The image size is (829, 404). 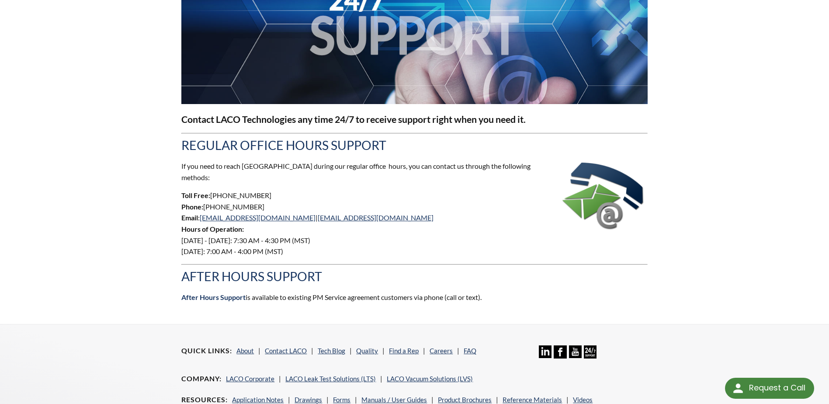 I want to click on a: LACO Vacuum Solutions (LVS), so click(x=430, y=379).